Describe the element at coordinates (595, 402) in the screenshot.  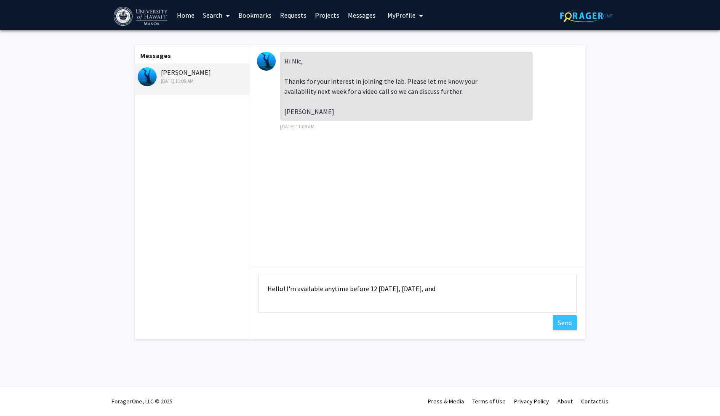
I see `a: Contact Us` at that location.